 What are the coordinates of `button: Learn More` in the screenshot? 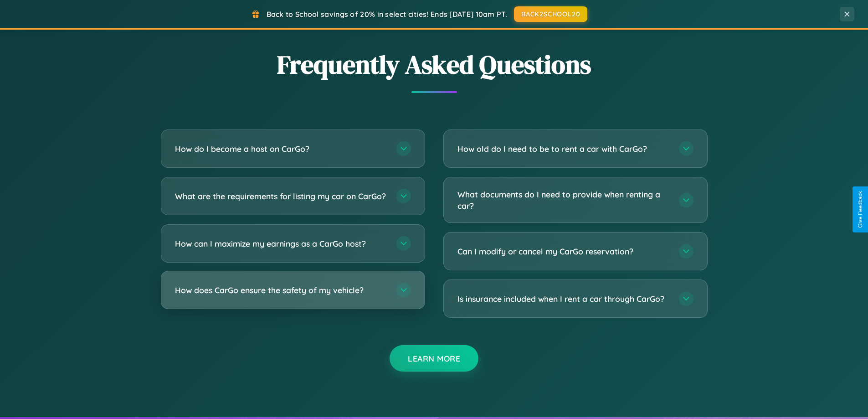 It's located at (434, 359).